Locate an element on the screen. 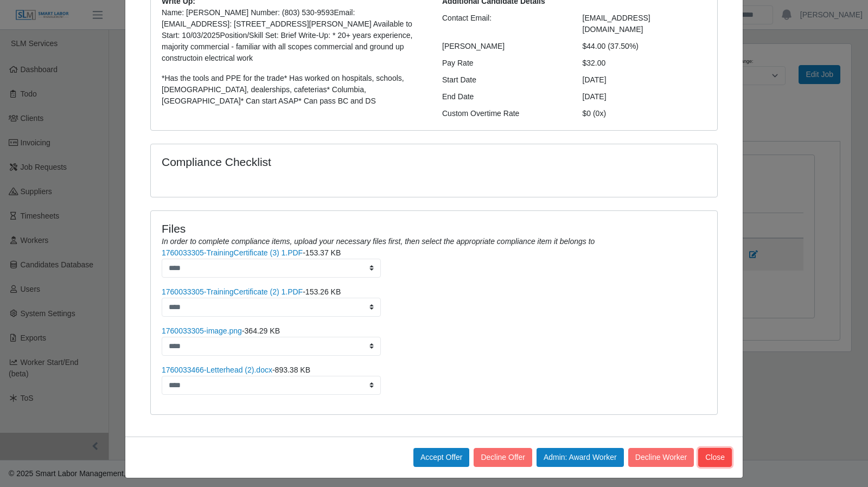  div: Start Date is located at coordinates (504, 80).